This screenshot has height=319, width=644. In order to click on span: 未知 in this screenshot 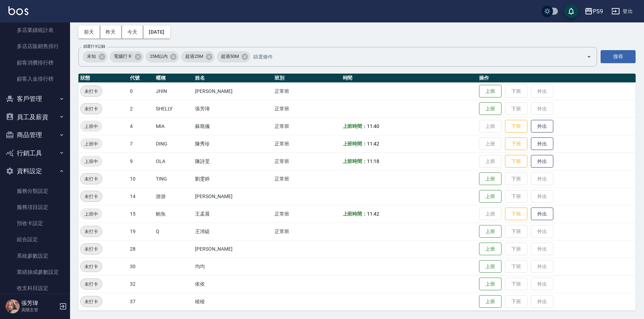, I will do `click(92, 57)`.